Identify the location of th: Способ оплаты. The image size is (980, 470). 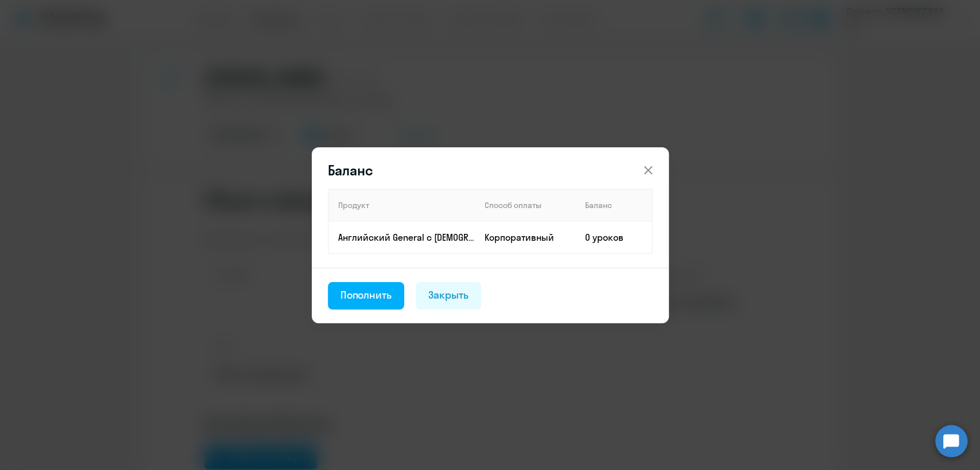
(525, 205).